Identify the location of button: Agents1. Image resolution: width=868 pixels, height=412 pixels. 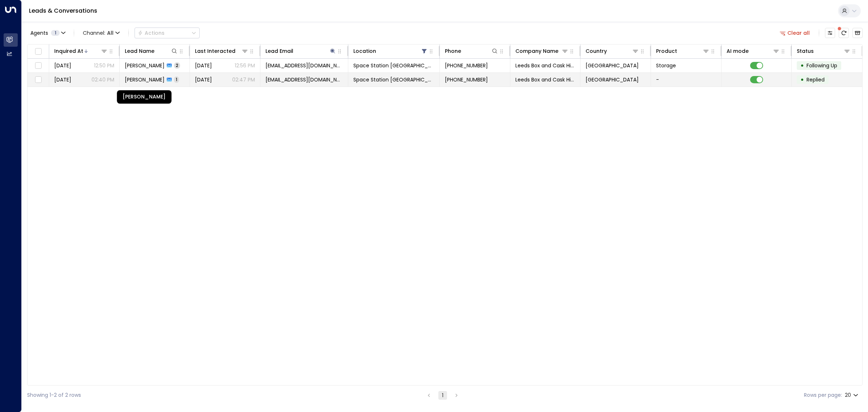
(47, 33).